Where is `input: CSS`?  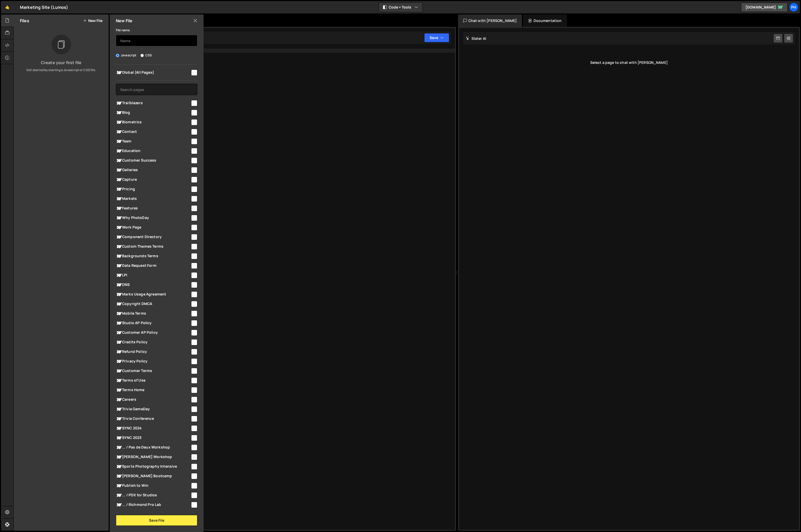 input: CSS is located at coordinates (142, 55).